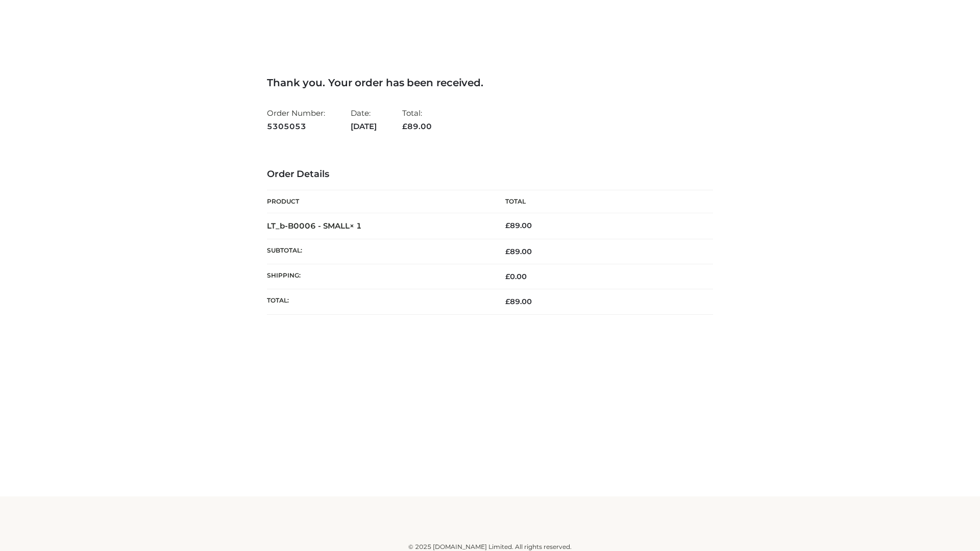 Image resolution: width=980 pixels, height=551 pixels. Describe the element at coordinates (417, 119) in the screenshot. I see `li: Total:` at that location.